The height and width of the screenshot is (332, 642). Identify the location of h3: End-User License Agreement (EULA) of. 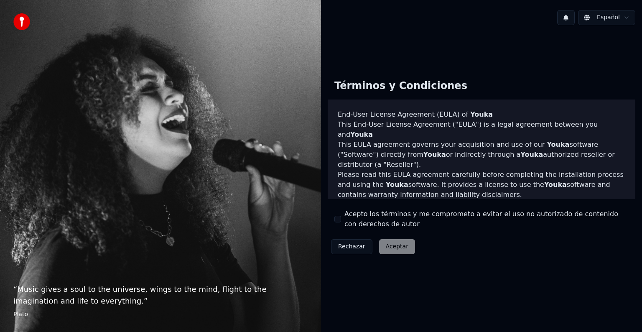
(482, 115).